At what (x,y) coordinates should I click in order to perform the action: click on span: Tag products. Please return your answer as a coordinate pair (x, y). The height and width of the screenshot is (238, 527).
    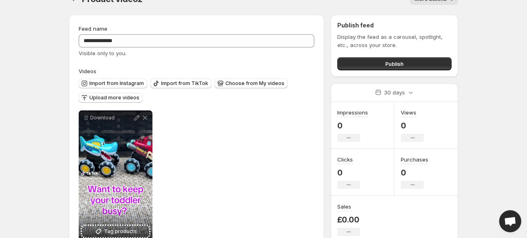
    Looking at the image, I should click on (120, 232).